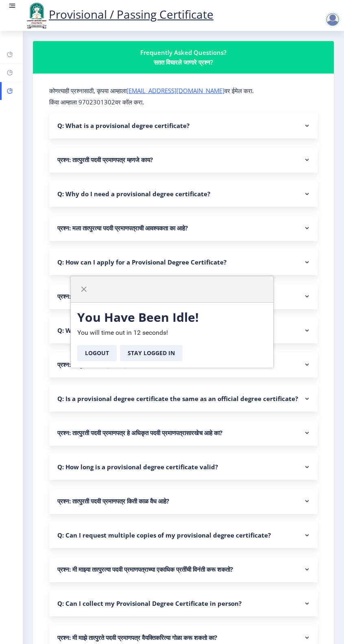  Describe the element at coordinates (172, 335) in the screenshot. I see `div: You will time out in 12 seconds!` at that location.